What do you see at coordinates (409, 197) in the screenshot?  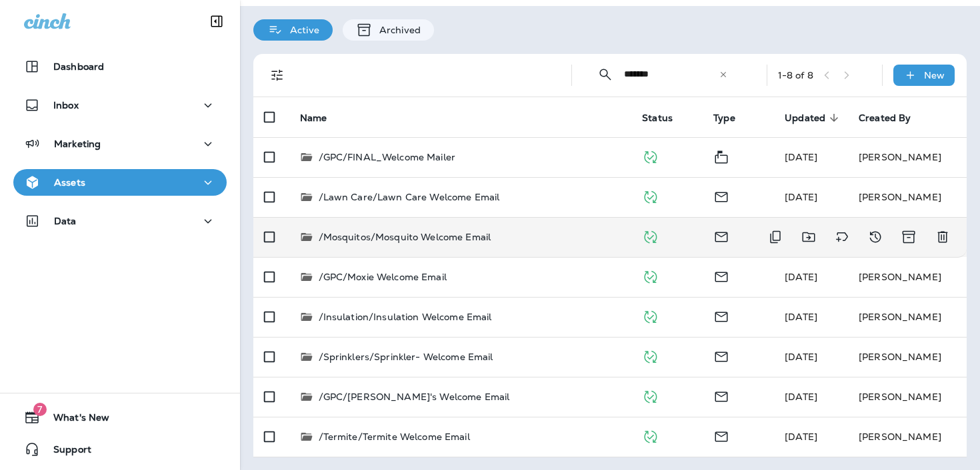 I see `p: /Lawn Care/Lawn Care Welcome Email` at bounding box center [409, 197].